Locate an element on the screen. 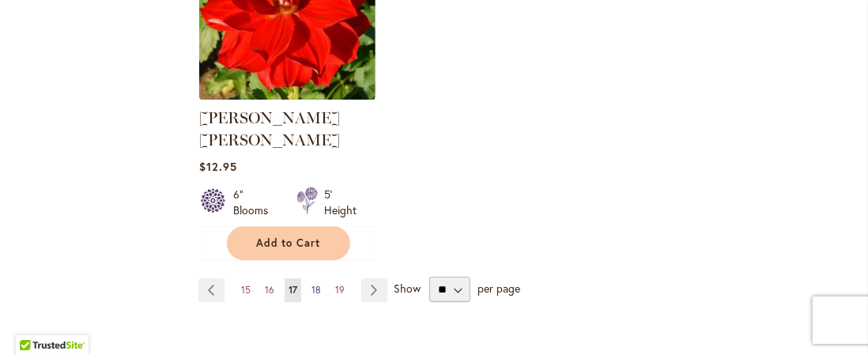 This screenshot has width=868, height=355. span: 15 is located at coordinates (246, 289).